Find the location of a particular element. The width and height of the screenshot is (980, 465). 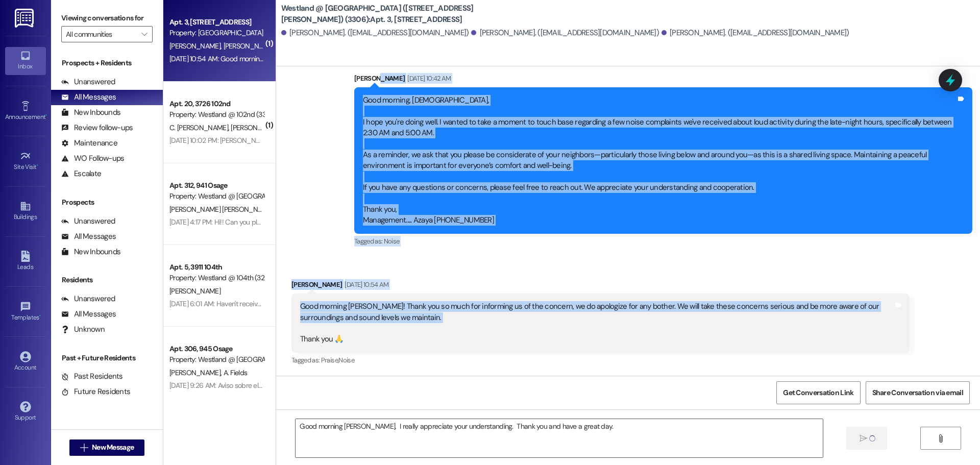

span: Get Conversation Link is located at coordinates (818, 392).